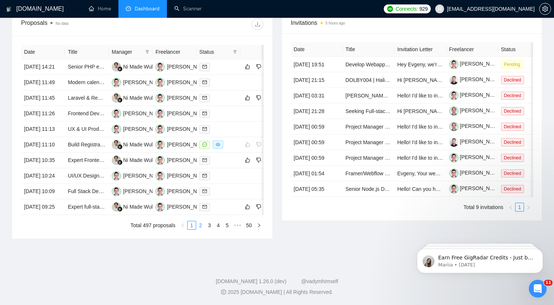 The image size is (554, 305). Describe the element at coordinates (369, 64) in the screenshot. I see `td: Develop Webapp Shopify Checkout Integration & User Token System for Next.js/Supabase` at that location.